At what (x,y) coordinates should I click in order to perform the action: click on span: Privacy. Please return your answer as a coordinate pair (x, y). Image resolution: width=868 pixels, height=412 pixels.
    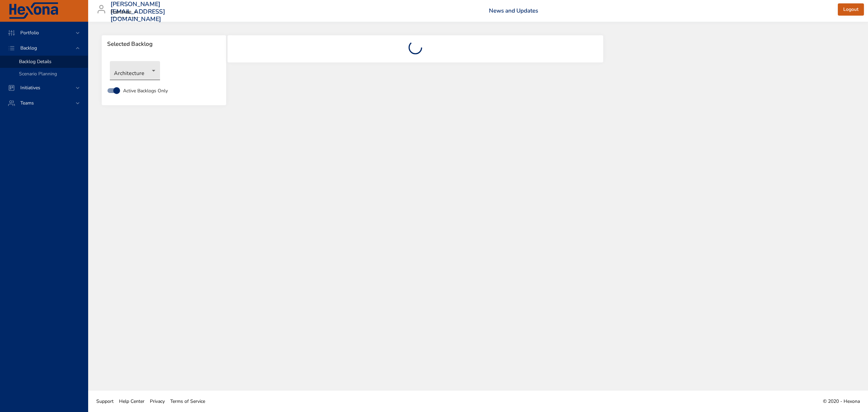
    Looking at the image, I should click on (157, 401).